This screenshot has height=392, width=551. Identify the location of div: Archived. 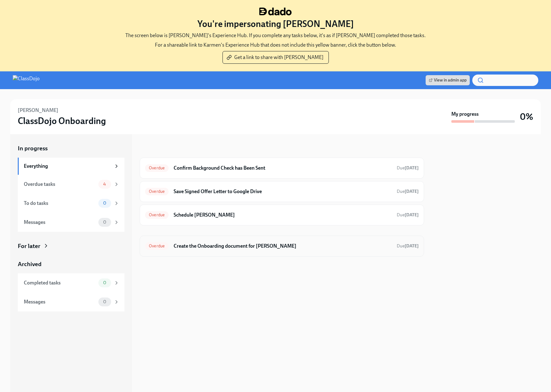
(71, 264).